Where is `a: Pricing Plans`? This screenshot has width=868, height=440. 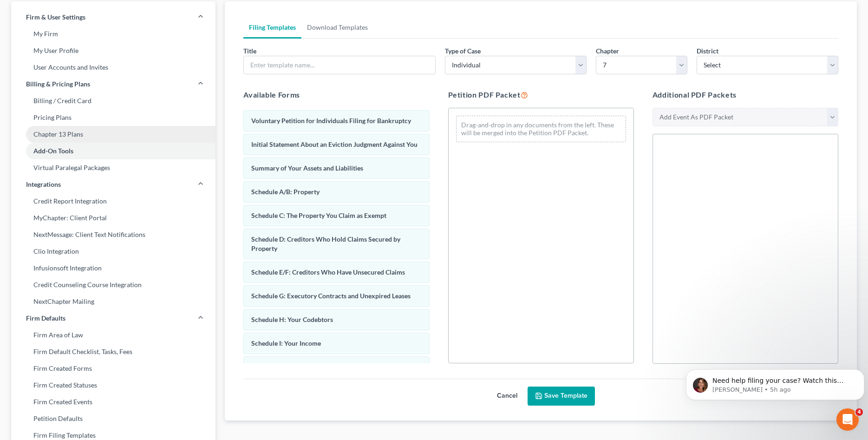
a: Pricing Plans is located at coordinates (113, 118).